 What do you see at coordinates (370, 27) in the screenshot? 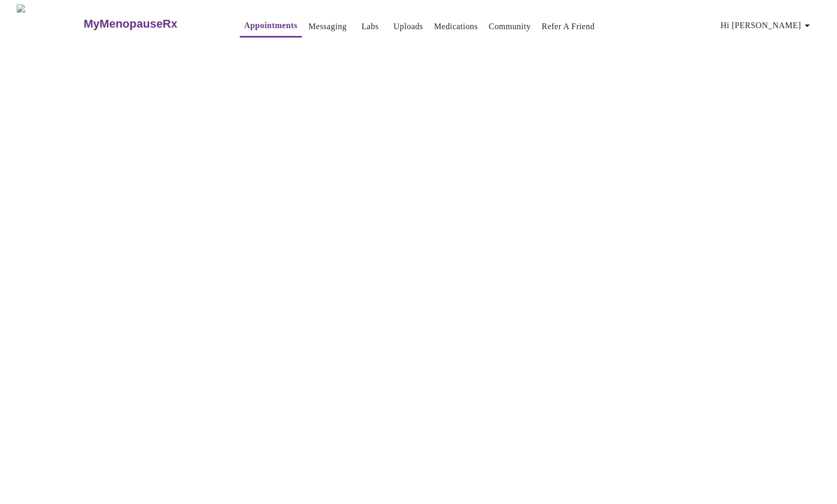
I see `a: Labs` at bounding box center [370, 27].